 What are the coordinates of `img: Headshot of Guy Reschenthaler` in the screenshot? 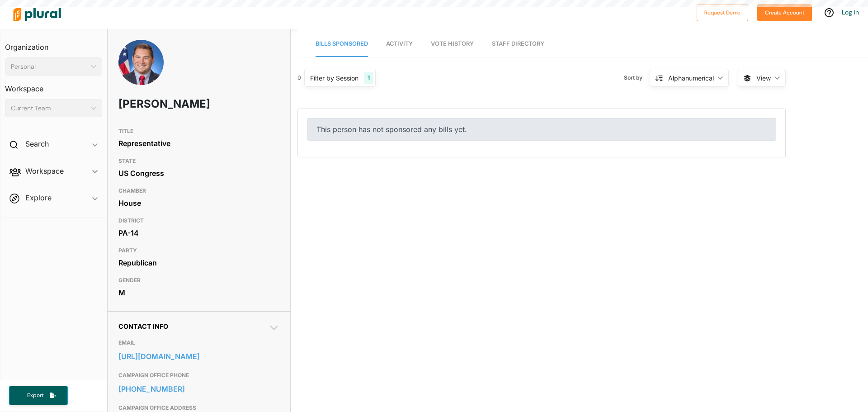 It's located at (141, 68).